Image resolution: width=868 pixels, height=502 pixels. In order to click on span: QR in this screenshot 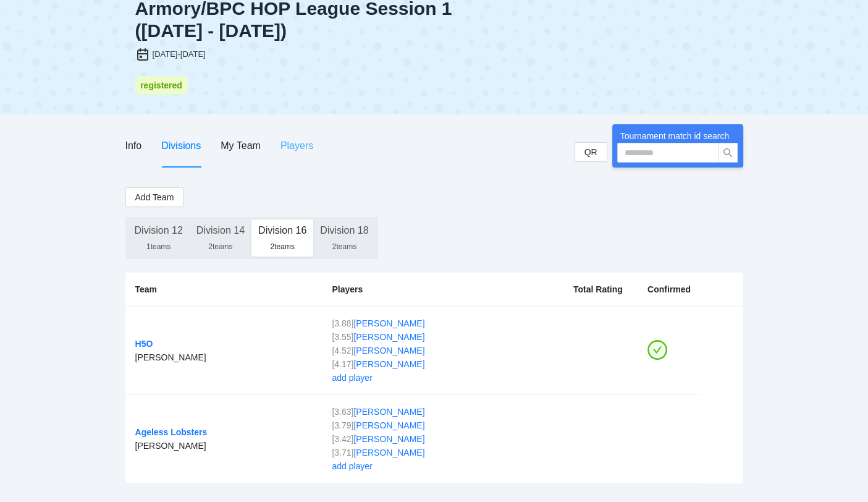, I will do `click(591, 152)`.